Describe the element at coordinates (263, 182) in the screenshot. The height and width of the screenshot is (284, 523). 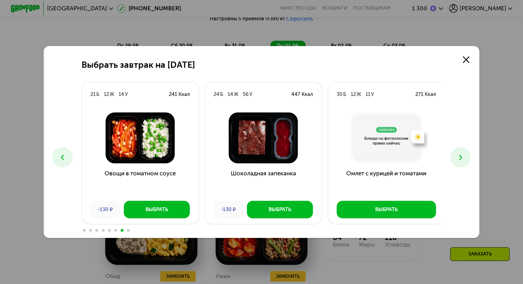
I see `h3: Шоколадная запеканка` at that location.